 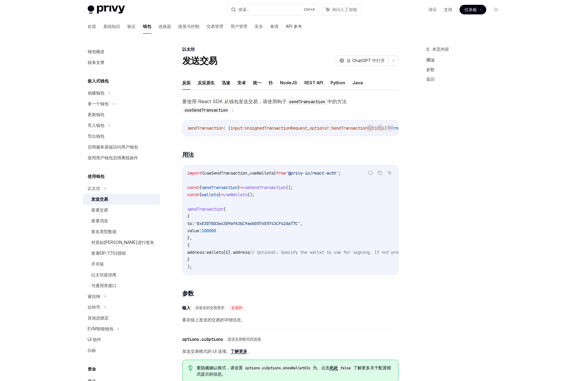 I want to click on a: API 参考, so click(x=294, y=26).